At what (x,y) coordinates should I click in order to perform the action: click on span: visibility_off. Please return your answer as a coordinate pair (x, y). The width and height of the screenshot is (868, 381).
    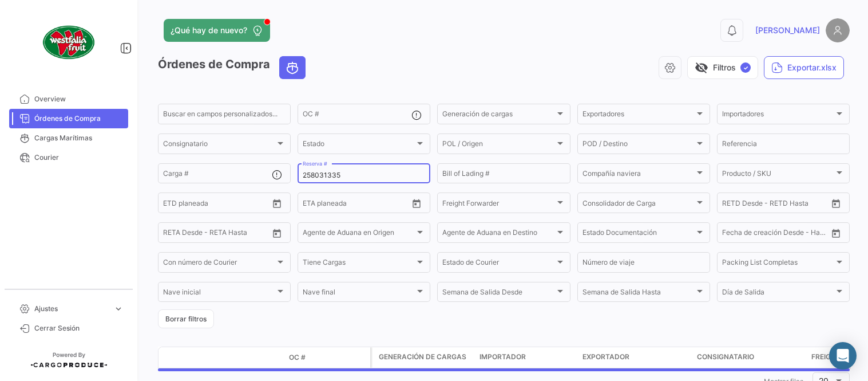
    Looking at the image, I should click on (701, 68).